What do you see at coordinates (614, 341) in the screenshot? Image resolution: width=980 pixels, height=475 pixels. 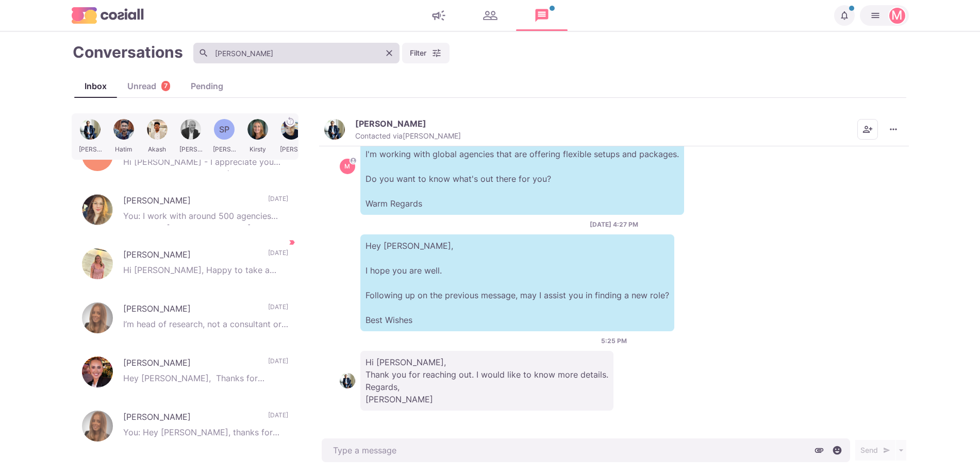 I see `p: 5:25 PM` at bounding box center [614, 341].